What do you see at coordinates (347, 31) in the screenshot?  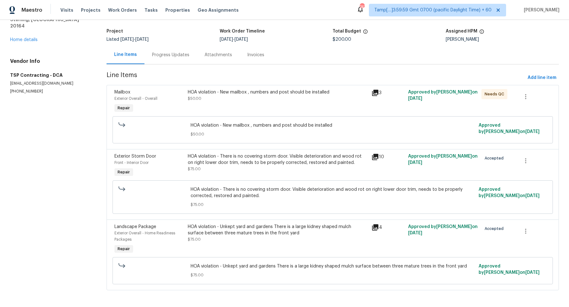 I see `h5: Total Budget` at bounding box center [347, 31].